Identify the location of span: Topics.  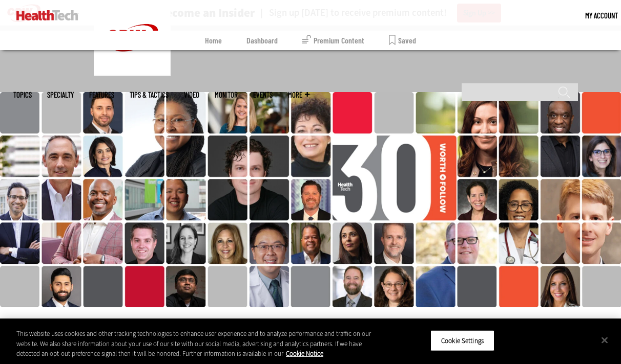
(22, 94).